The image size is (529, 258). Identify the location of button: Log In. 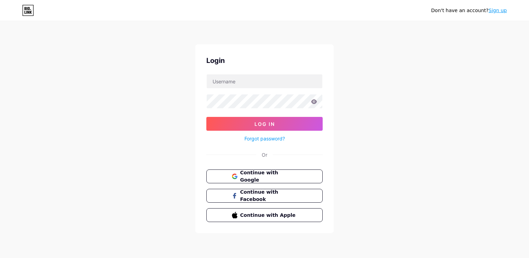
(265, 124).